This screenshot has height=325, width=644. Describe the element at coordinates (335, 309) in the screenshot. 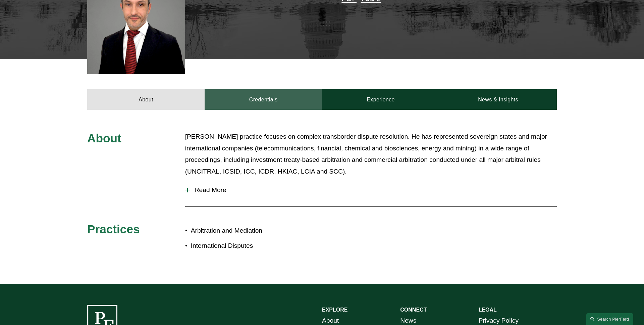

I see `strong: EXPLORE` at that location.